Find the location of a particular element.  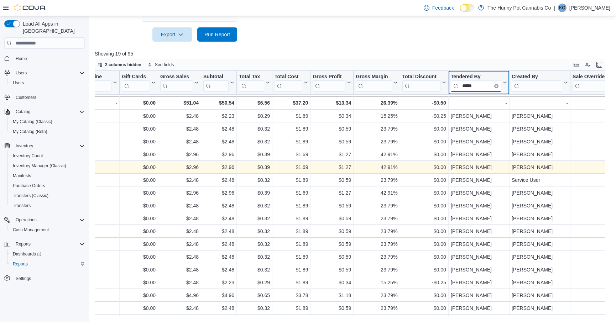

button: Export is located at coordinates (172, 35).